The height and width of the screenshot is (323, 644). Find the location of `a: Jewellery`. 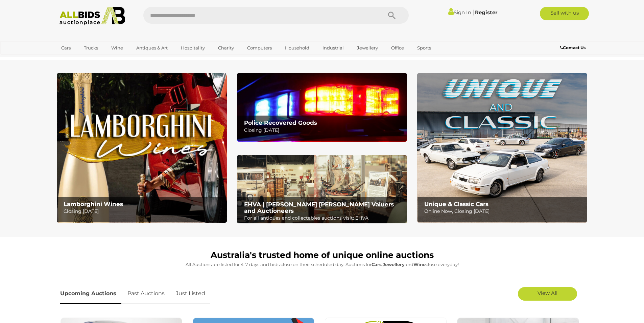

a: Jewellery is located at coordinates (368, 48).